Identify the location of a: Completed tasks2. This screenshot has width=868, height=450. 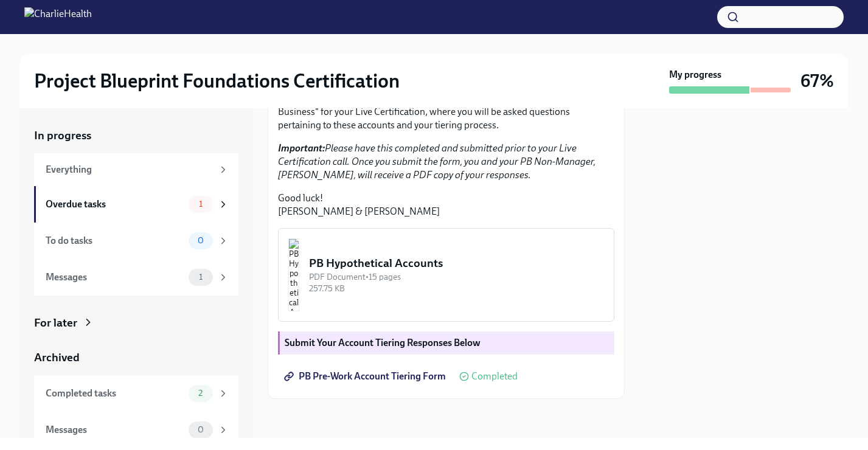
(137, 393).